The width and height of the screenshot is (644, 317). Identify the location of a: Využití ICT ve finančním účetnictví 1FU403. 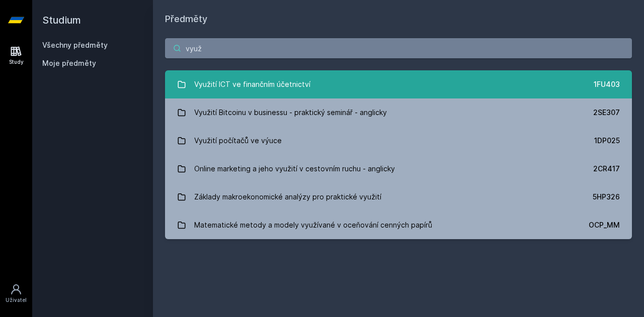
(398, 85).